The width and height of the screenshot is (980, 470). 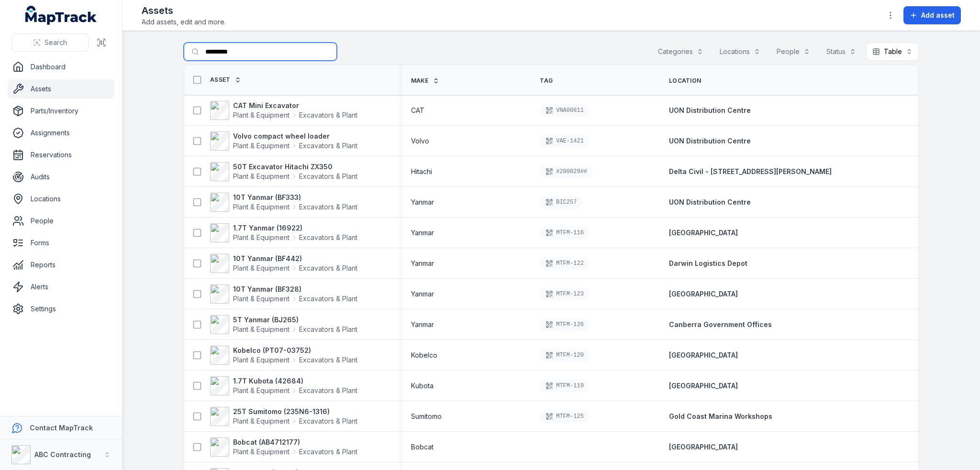 I want to click on a: Kobelco (PT07-03752)Plant & EquipmentExcavators & Plant, so click(x=284, y=356).